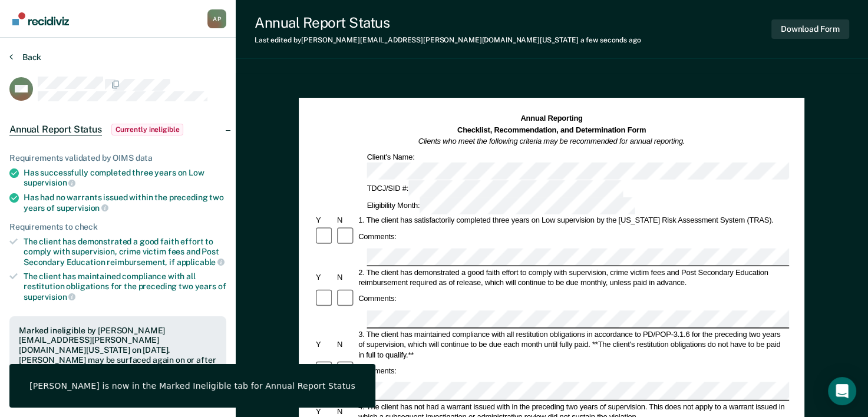 The height and width of the screenshot is (417, 868). I want to click on div: The client has demonstrated a good faith effort to comply with supervision, crime victim fees and..., so click(125, 252).